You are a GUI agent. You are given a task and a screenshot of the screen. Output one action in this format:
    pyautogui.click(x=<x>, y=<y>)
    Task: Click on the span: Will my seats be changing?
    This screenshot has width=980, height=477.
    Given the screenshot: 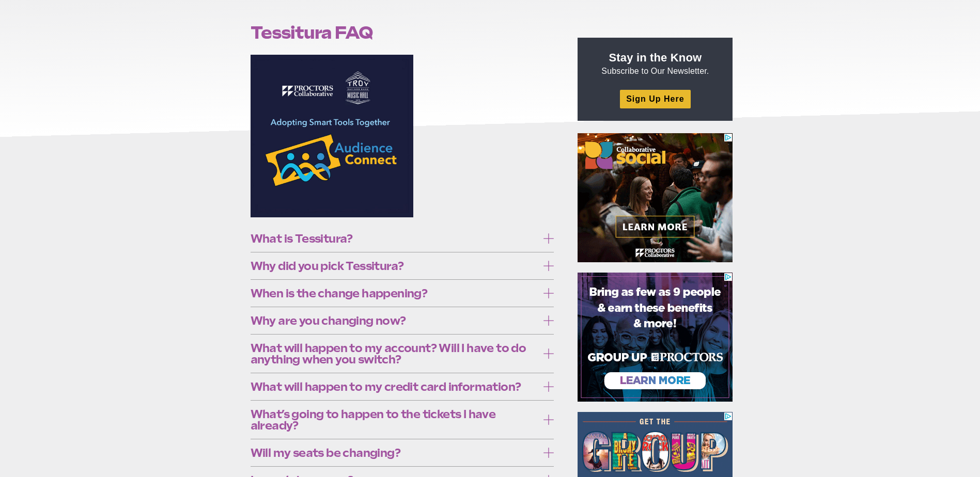 What is the action you would take?
    pyautogui.click(x=394, y=453)
    